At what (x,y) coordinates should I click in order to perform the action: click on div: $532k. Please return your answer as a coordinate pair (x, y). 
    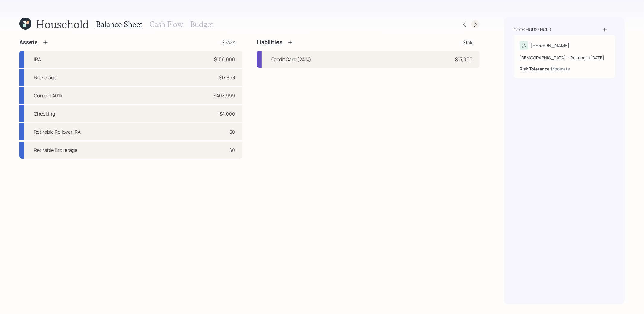
    Looking at the image, I should click on (228, 42).